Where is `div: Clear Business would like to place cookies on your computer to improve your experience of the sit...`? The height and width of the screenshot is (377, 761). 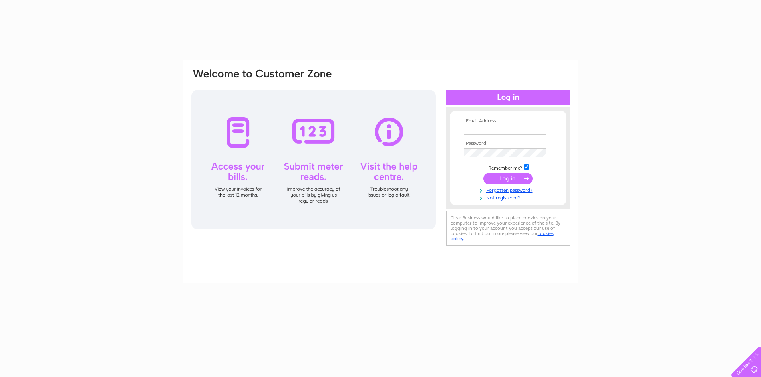
div: Clear Business would like to place cookies on your computer to improve your experience of the sit... is located at coordinates (508, 228).